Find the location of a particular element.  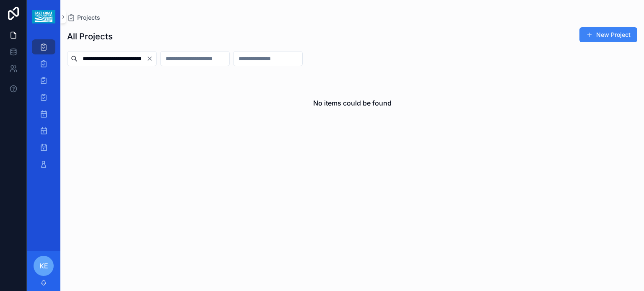

img: App logo is located at coordinates (43, 17).